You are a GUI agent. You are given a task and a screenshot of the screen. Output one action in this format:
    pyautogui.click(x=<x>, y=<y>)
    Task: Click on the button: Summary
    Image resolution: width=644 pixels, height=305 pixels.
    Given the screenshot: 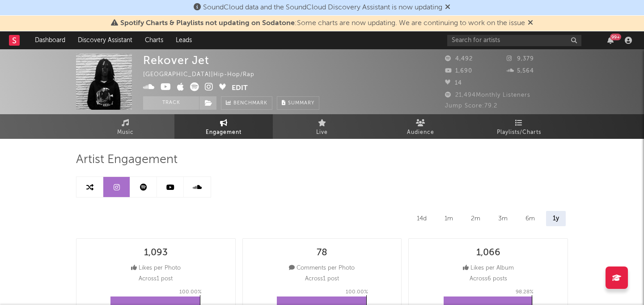 What is the action you would take?
    pyautogui.click(x=298, y=103)
    